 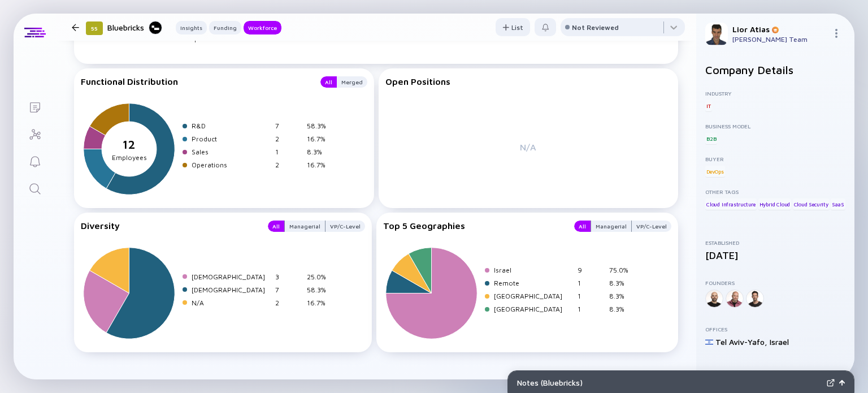 I want to click on button: Merged, so click(x=352, y=82).